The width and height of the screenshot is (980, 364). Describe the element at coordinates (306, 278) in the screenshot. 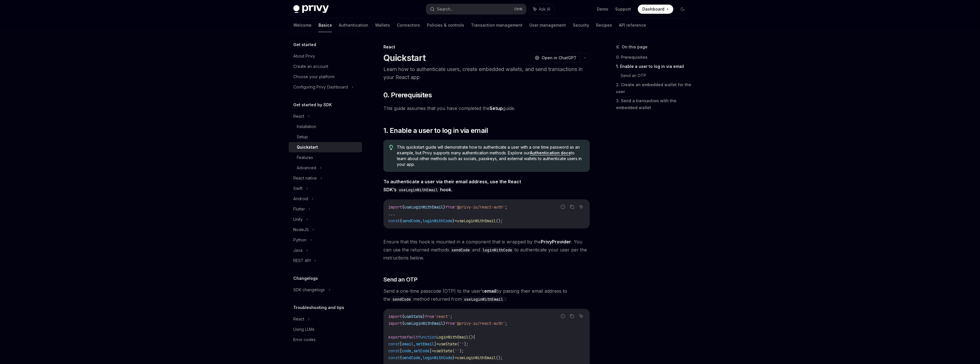

I see `h5: Changelogs` at that location.